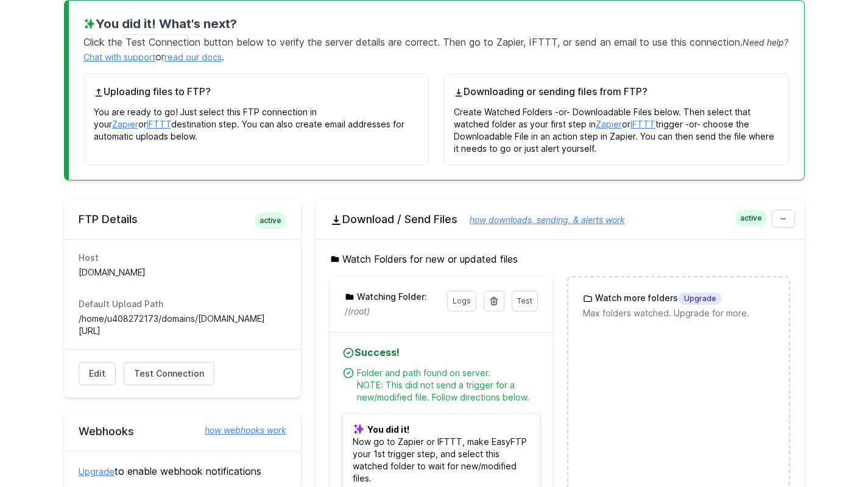 This screenshot has height=487, width=868. What do you see at coordinates (194, 56) in the screenshot?
I see `a: read our docs` at bounding box center [194, 56].